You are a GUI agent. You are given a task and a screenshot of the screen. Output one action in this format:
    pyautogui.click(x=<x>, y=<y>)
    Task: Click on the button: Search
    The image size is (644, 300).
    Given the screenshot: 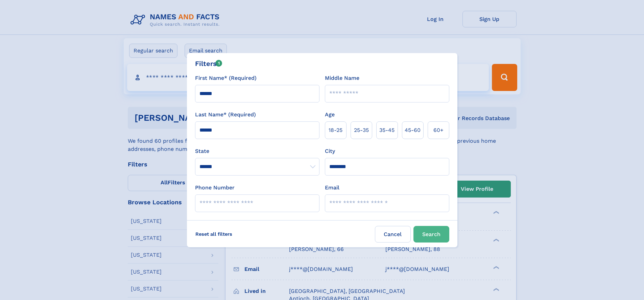 What is the action you would take?
    pyautogui.click(x=431, y=234)
    